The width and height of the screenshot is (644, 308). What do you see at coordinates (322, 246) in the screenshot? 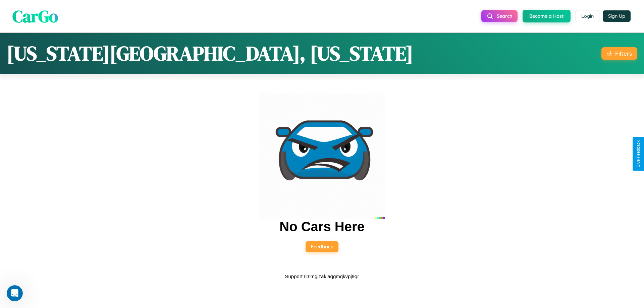
I see `button: Feedback` at bounding box center [322, 246].